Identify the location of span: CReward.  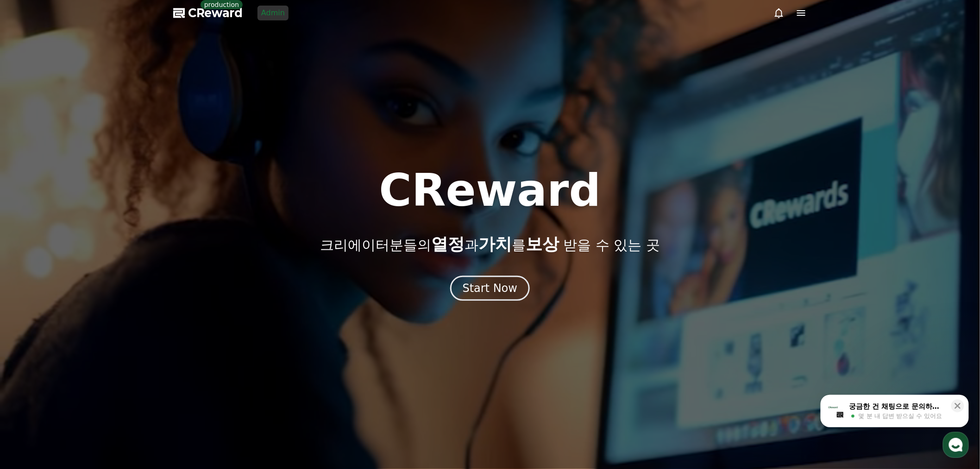
(216, 13).